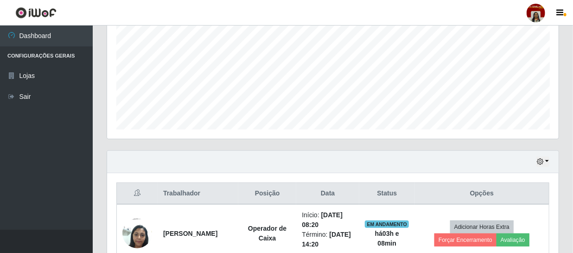  I want to click on span: EM ANDAMENTO, so click(387, 224).